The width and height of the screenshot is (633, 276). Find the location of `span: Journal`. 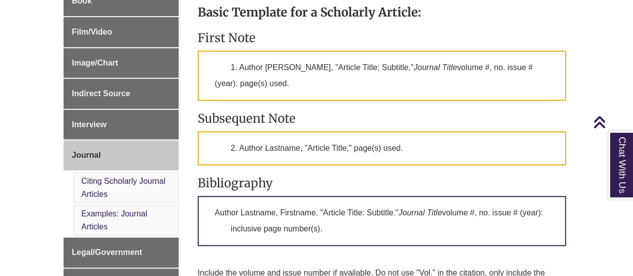

span: Journal is located at coordinates (87, 155).